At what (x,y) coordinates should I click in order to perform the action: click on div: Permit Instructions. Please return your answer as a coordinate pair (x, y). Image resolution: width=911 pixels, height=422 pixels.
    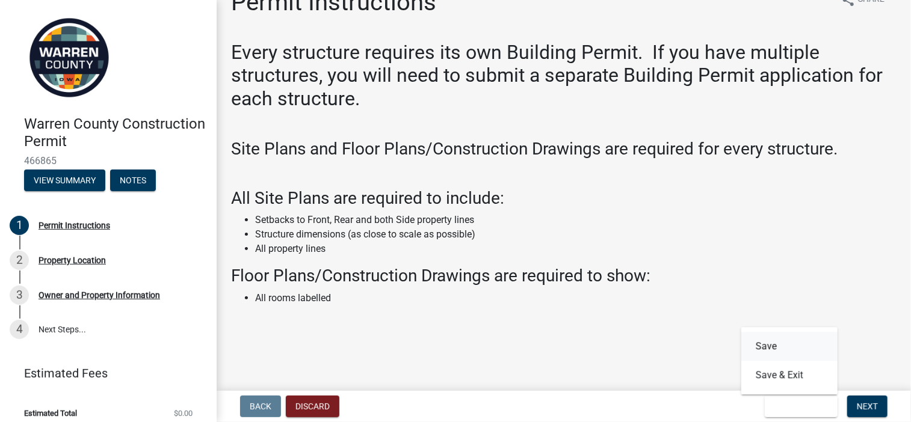
    Looking at the image, I should click on (74, 226).